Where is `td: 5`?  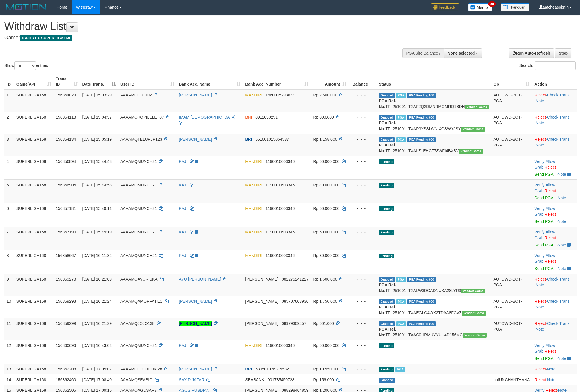
td: 5 is located at coordinates (9, 192).